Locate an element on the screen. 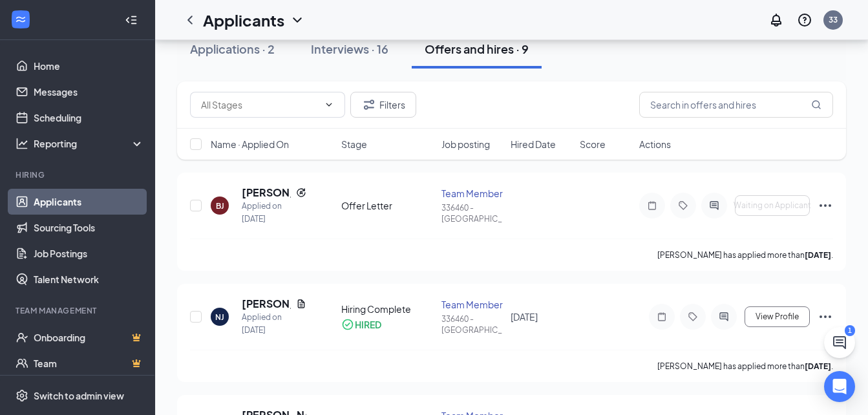 The image size is (868, 415). div: 1 is located at coordinates (850, 330).